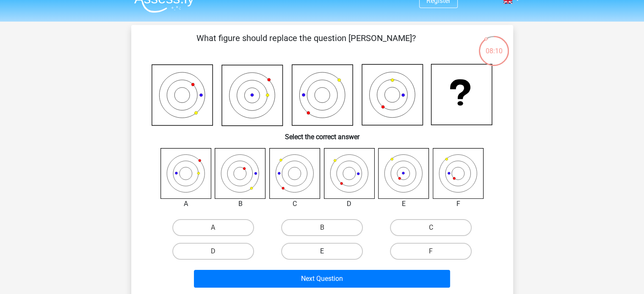 This screenshot has width=644, height=294. Describe the element at coordinates (213, 251) in the screenshot. I see `label: D` at that location.